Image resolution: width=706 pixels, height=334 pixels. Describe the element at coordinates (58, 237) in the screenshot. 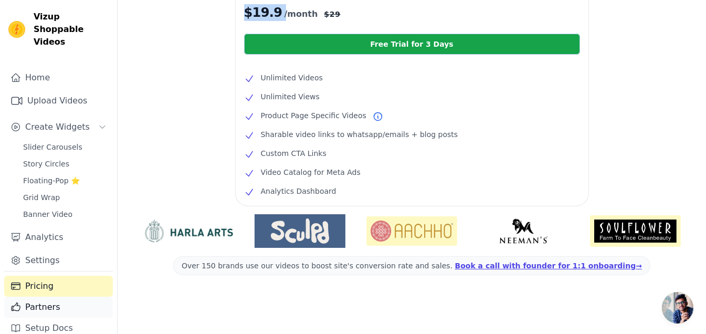

I see `a: Analytics` at that location.